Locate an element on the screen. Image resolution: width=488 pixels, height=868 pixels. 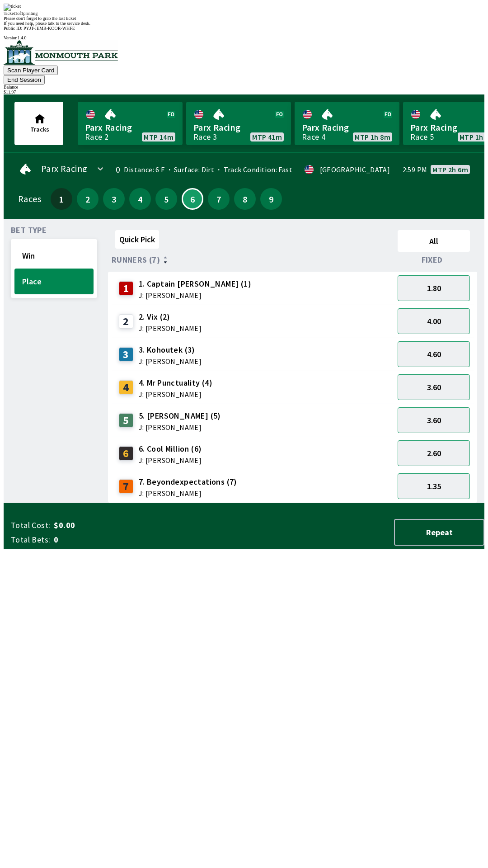
div: Race 5 is located at coordinates (422, 137).